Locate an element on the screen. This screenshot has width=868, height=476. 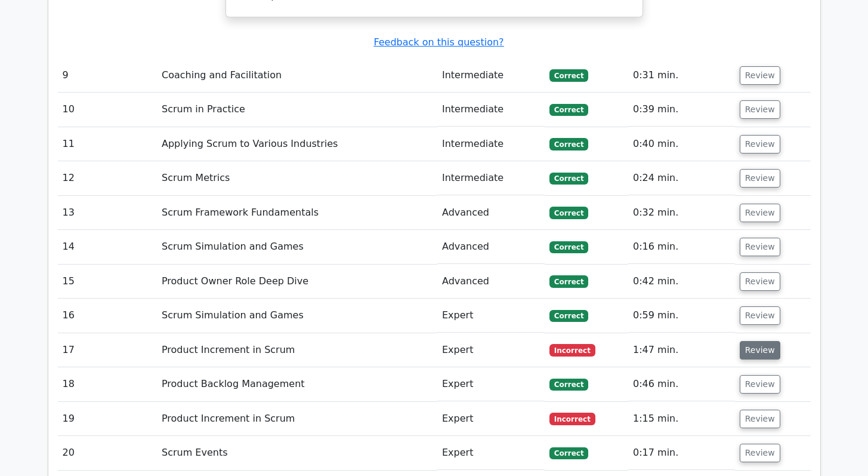
td: 9 is located at coordinates (107, 75).